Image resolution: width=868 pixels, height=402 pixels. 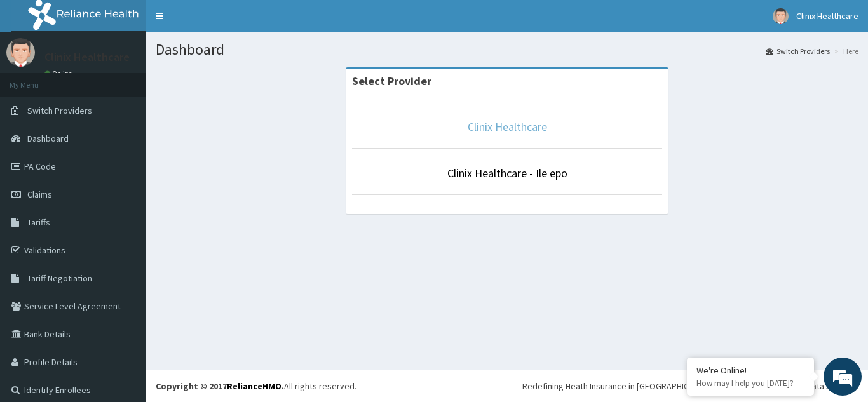 I want to click on span: Tariffs, so click(x=39, y=222).